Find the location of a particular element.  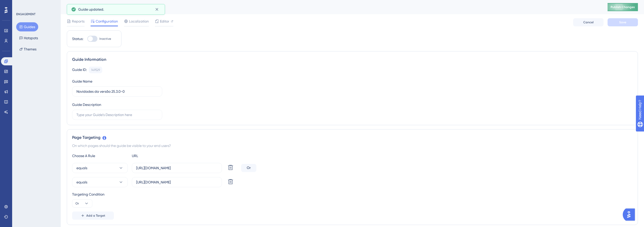

span: Save is located at coordinates (623, 22).